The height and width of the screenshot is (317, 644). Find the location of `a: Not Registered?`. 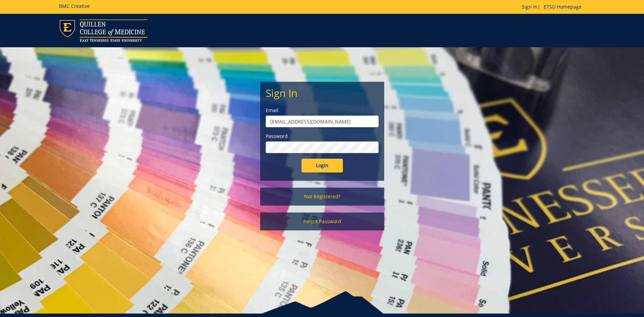

a: Not Registered? is located at coordinates (322, 196).